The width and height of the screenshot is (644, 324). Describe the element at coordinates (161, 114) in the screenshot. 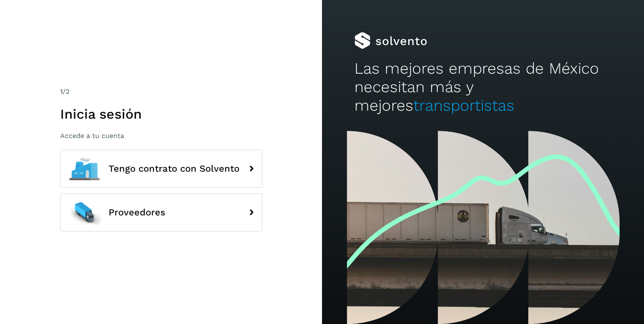

I see `h1: Inicia sesión` at that location.